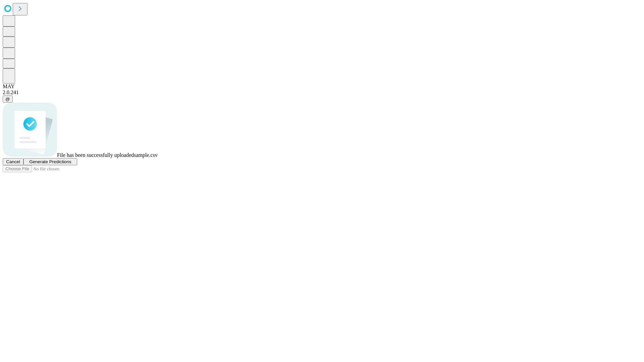 The width and height of the screenshot is (644, 362). Describe the element at coordinates (322, 92) in the screenshot. I see `div: 2.0.241` at that location.